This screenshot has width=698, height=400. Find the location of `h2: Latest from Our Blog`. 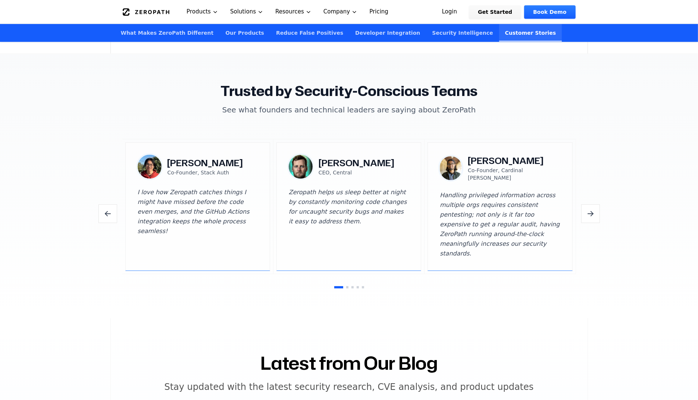

h2: Latest from Our Blog is located at coordinates (349, 363).